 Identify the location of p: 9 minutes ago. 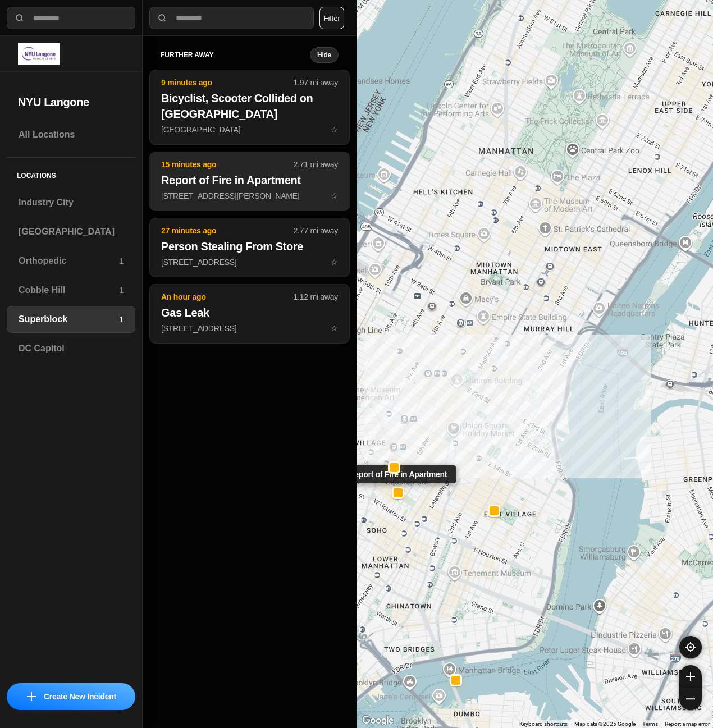
(228, 83).